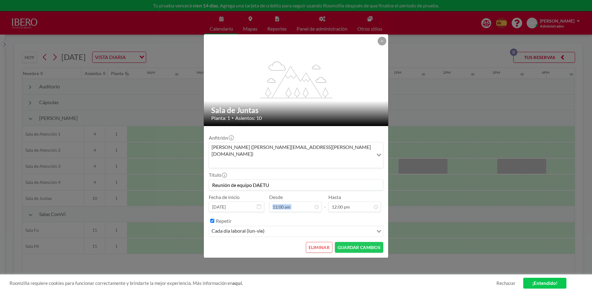 This screenshot has height=292, width=592. What do you see at coordinates (276, 197) in the screenshot?
I see `label: Desde` at bounding box center [276, 197].